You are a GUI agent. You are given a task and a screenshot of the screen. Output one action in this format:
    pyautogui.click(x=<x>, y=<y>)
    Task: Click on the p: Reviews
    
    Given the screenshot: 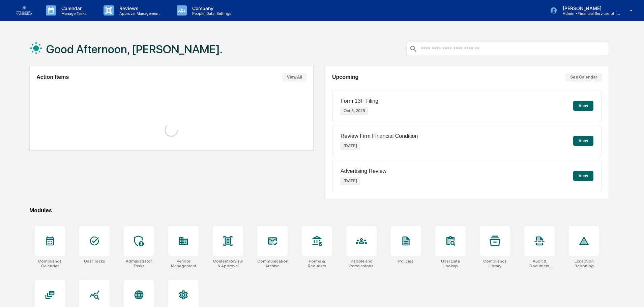 What is the action you would take?
    pyautogui.click(x=139, y=8)
    